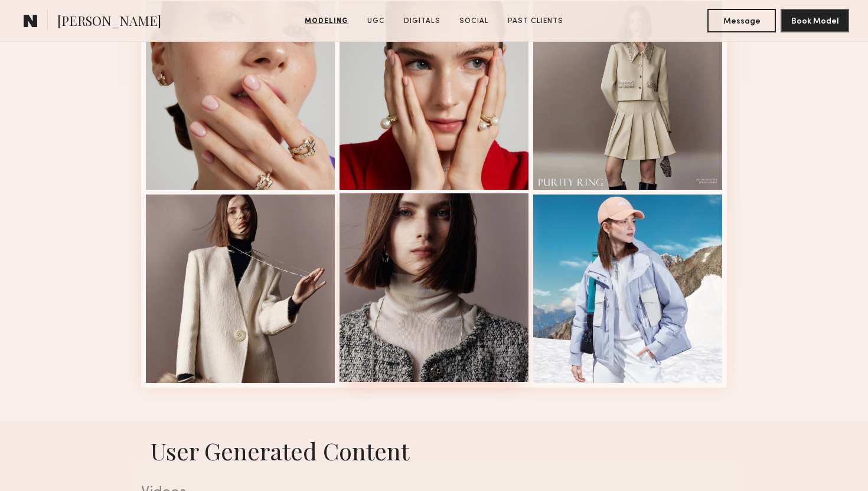  What do you see at coordinates (376, 22) in the screenshot?
I see `a: UGC` at bounding box center [376, 22].